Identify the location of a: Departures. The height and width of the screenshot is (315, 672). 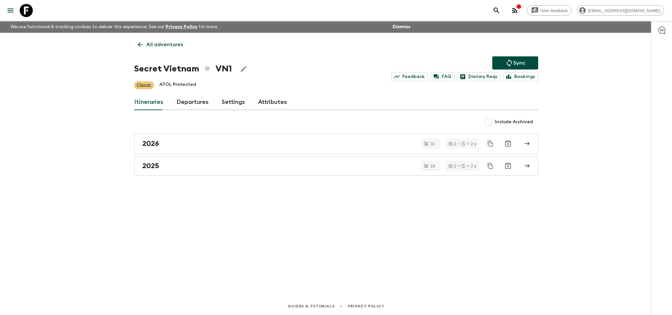
(193, 102).